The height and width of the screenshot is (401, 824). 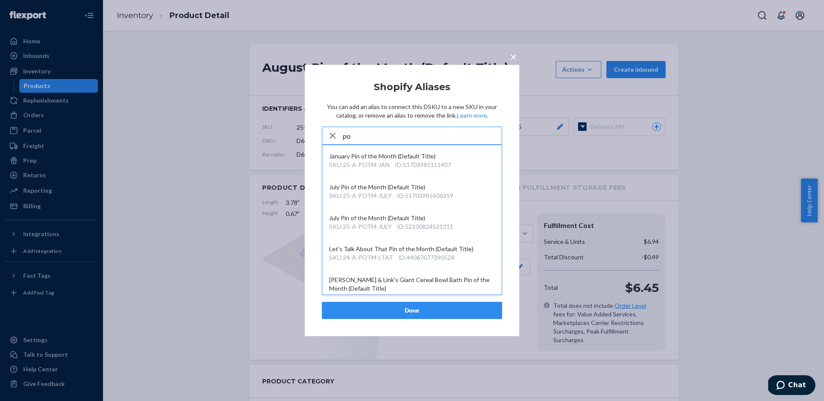 I want to click on input: Search and add products, so click(x=422, y=136).